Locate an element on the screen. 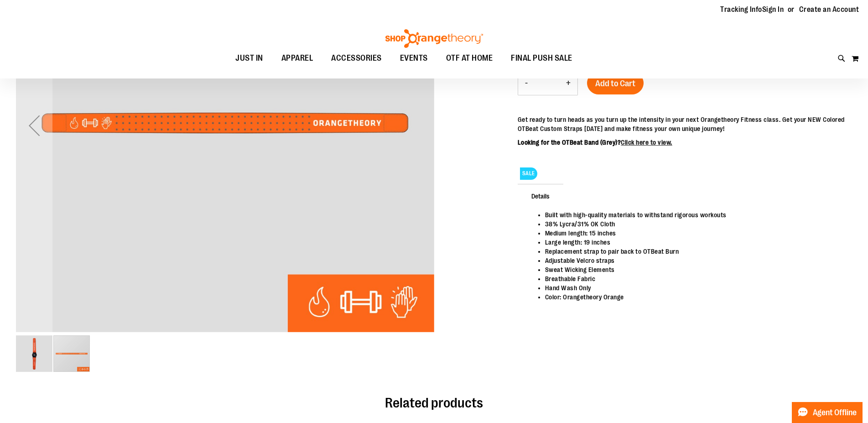  button: Agent Offline is located at coordinates (827, 413).